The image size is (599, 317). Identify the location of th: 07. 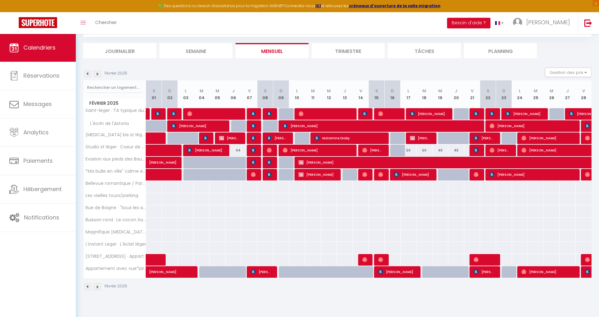
(249, 94).